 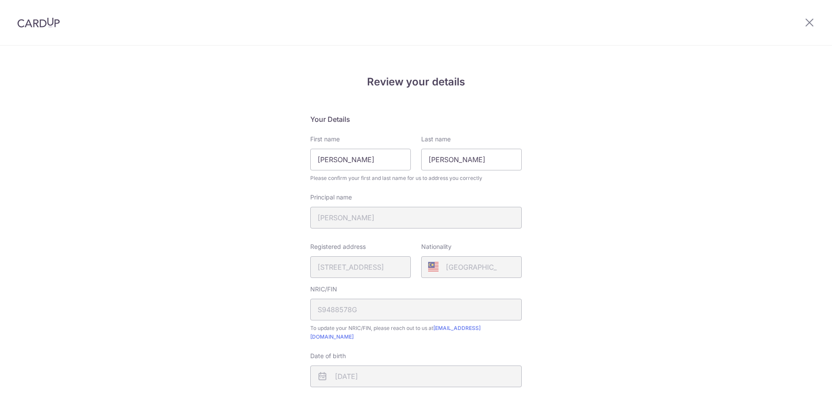 What do you see at coordinates (360, 159) in the screenshot?
I see `input: First Name` at bounding box center [360, 159].